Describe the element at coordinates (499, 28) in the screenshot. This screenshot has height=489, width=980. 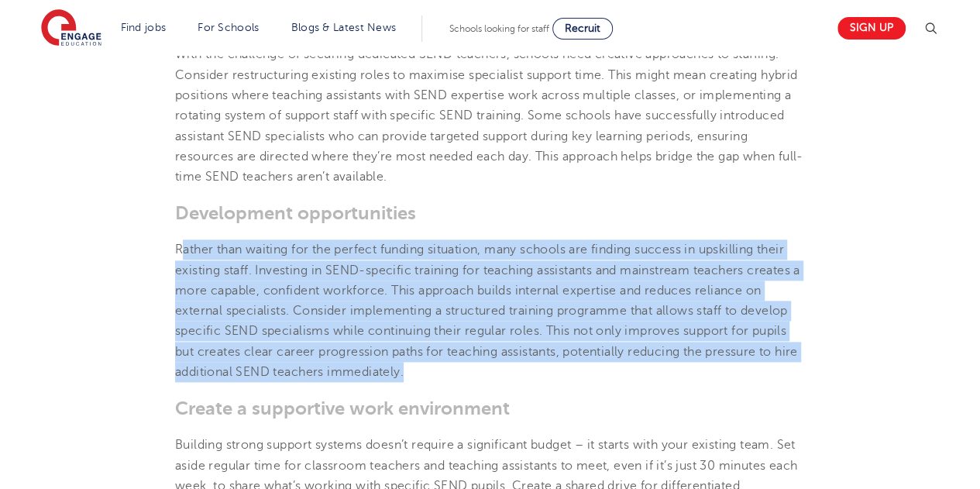
I see `span: Schools looking for staff` at that location.